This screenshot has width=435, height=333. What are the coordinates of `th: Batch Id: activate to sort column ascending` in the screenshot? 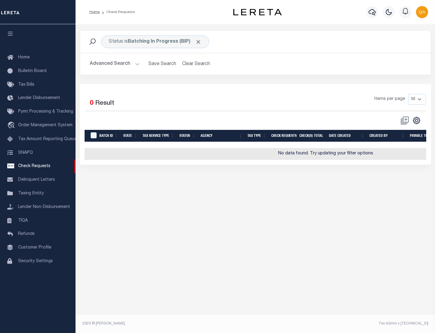 It's located at (109, 136).